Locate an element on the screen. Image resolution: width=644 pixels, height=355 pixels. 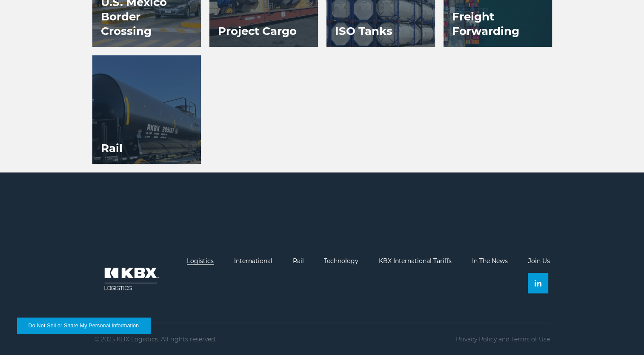
span: and is located at coordinates (504, 339).